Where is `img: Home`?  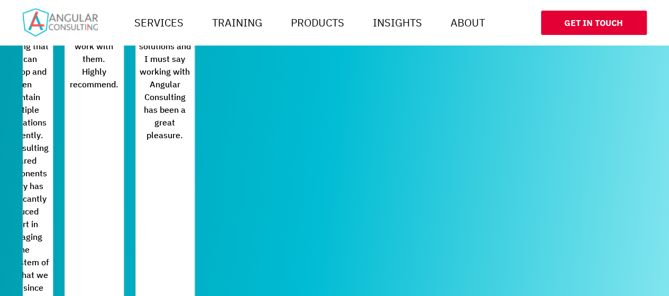
img: Home is located at coordinates (60, 22).